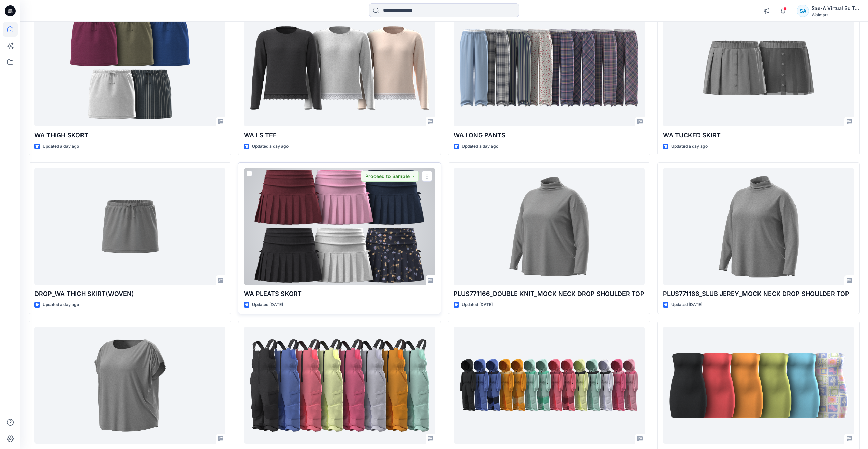 Image resolution: width=868 pixels, height=449 pixels. What do you see at coordinates (758, 293) in the screenshot?
I see `p: PLUS771166_SLUB JEREY_MOCK NECK DROP SHOULDER TOP` at bounding box center [758, 293].